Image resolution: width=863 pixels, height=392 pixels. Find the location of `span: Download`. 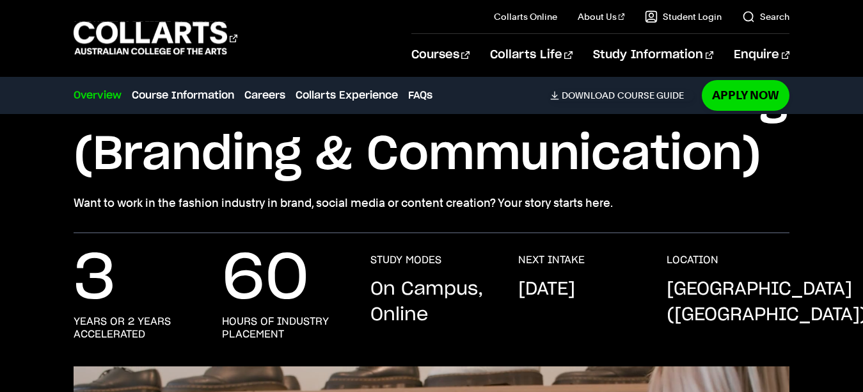

span: Download is located at coordinates (588, 95).